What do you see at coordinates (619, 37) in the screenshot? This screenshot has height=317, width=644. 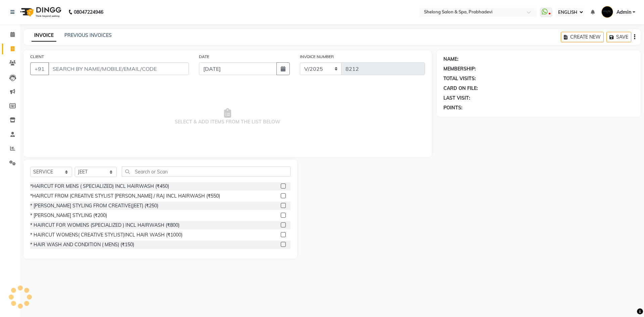 I see `button: SAVE` at bounding box center [619, 37].